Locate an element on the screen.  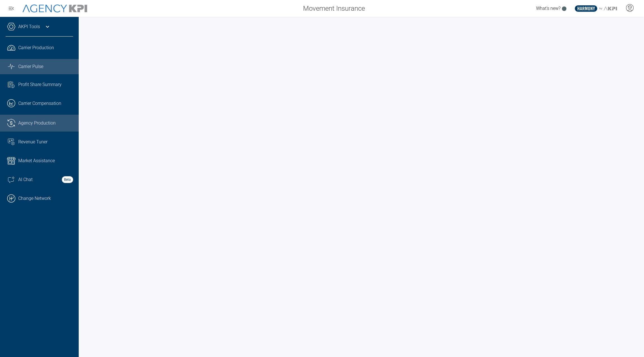
img: AgencyKPI is located at coordinates (55, 8).